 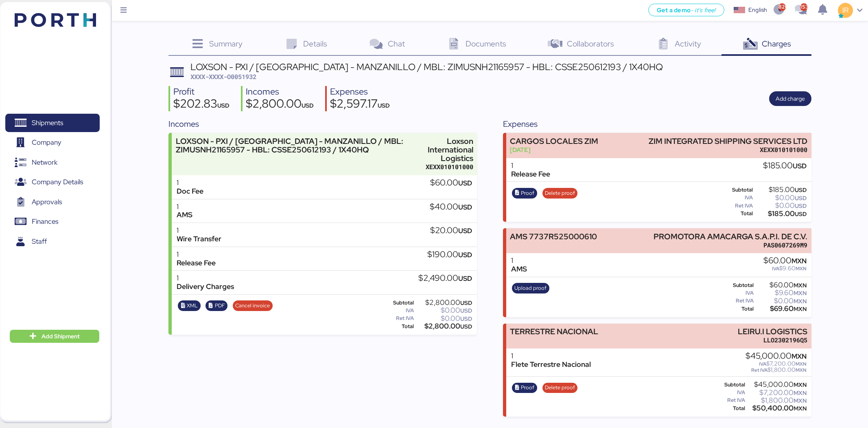 What do you see at coordinates (791, 98) in the screenshot?
I see `span: Add charge` at bounding box center [791, 98].